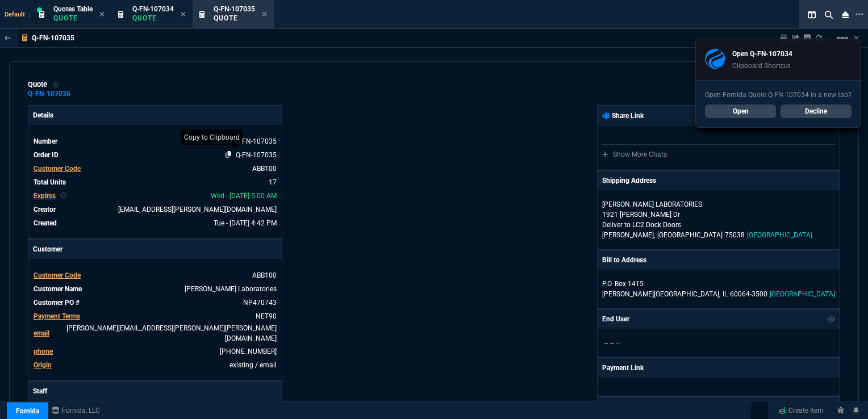 Image resolution: width=868 pixels, height=419 pixels. I want to click on span: 2025-09-30T16:42:09.571Z, so click(245, 223).